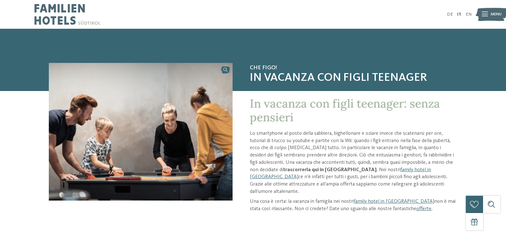  Describe the element at coordinates (141, 131) in the screenshot. I see `a: Progettate delle vacanze con i vostri figli teenager?` at that location.